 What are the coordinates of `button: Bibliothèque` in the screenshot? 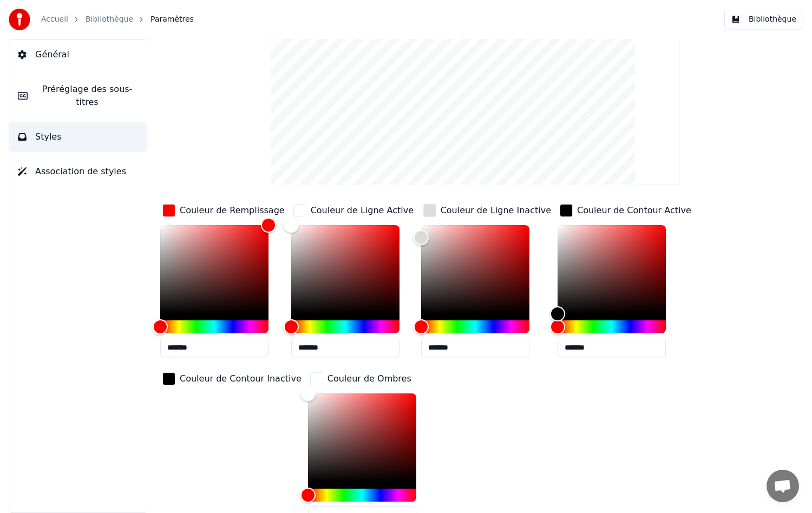 It's located at (764, 20).